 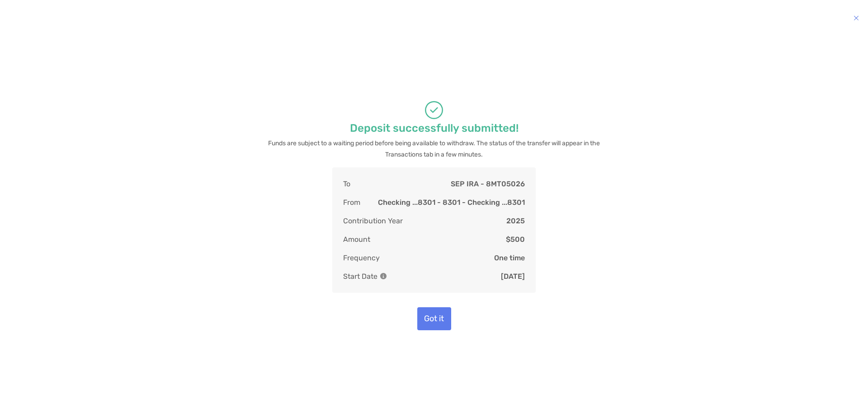 What do you see at coordinates (361, 258) in the screenshot?
I see `p: Frequency` at bounding box center [361, 258].